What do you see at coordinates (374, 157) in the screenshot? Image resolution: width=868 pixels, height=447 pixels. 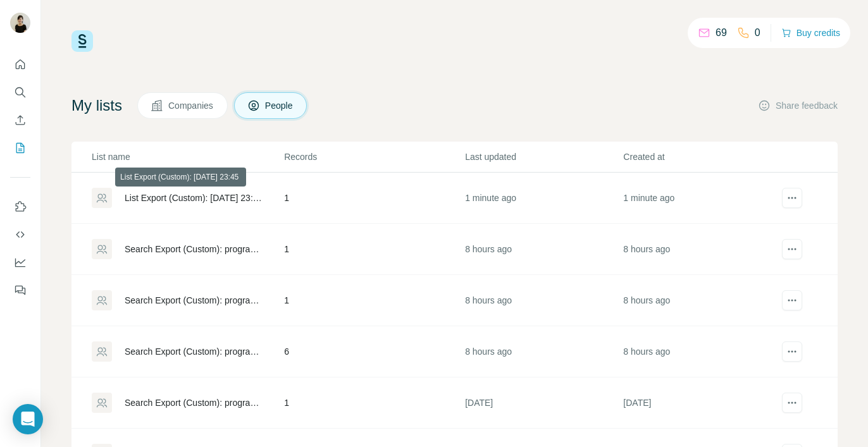 I see `p: Records` at bounding box center [374, 157].